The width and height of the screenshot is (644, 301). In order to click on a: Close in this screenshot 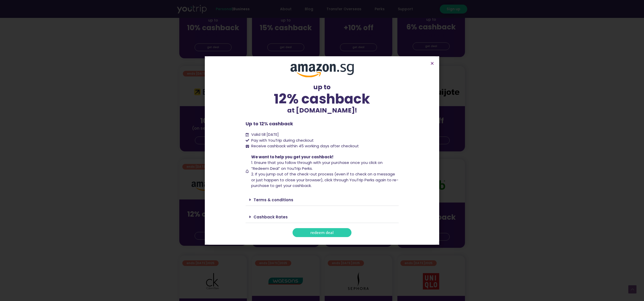, I will do `click(432, 63)`.